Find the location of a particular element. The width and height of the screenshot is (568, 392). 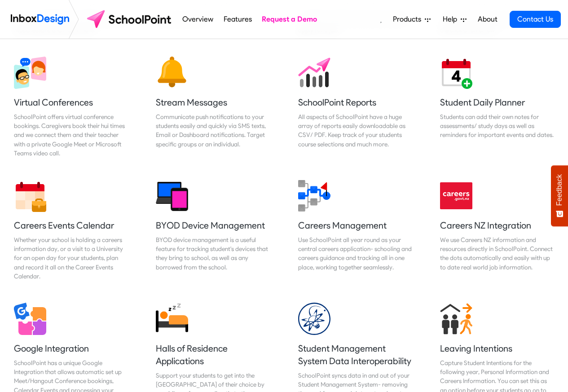

h5: SchoolPoint Reports is located at coordinates (355, 102).